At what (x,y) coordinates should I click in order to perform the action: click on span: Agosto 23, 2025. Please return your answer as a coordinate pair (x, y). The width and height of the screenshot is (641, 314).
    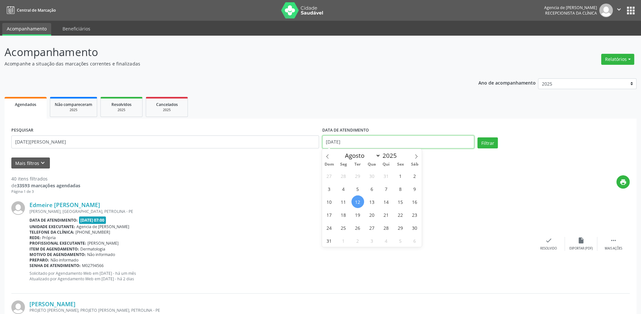
    Looking at the image, I should click on (414, 214).